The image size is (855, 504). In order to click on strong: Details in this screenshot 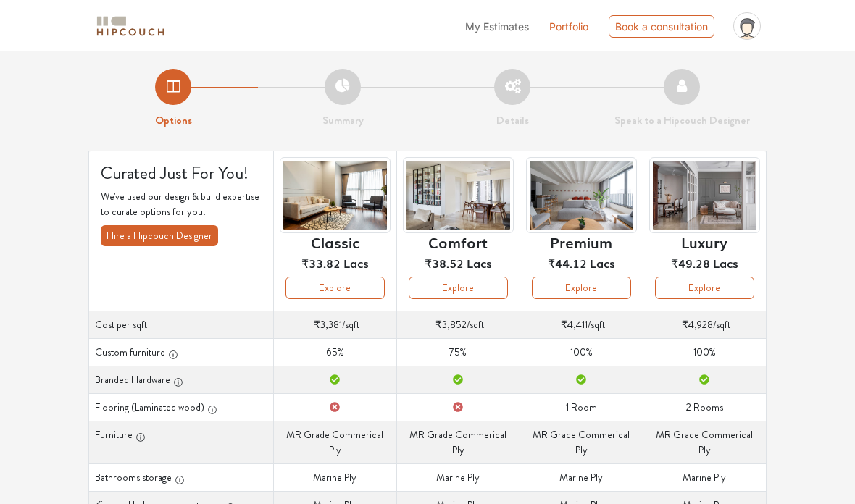, I will do `click(512, 120)`.